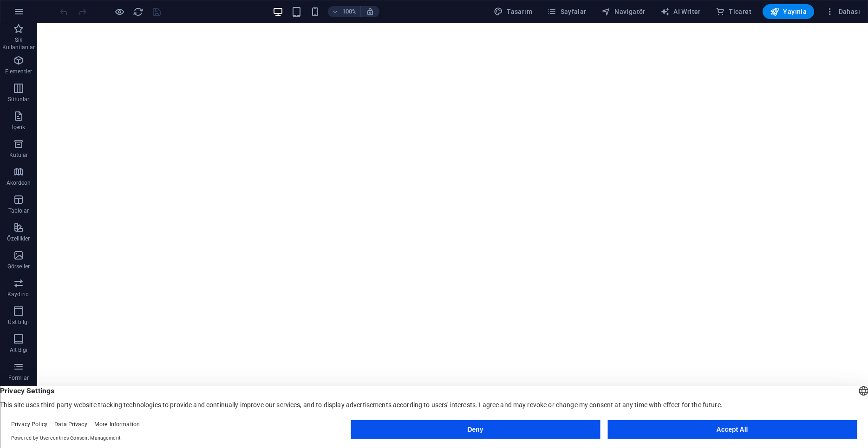  Describe the element at coordinates (19, 211) in the screenshot. I see `p: Tablolar` at that location.